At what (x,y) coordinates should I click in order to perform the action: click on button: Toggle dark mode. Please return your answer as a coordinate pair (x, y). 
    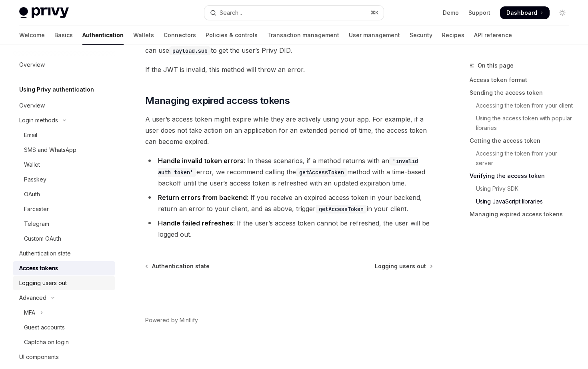
    Looking at the image, I should click on (563, 13).